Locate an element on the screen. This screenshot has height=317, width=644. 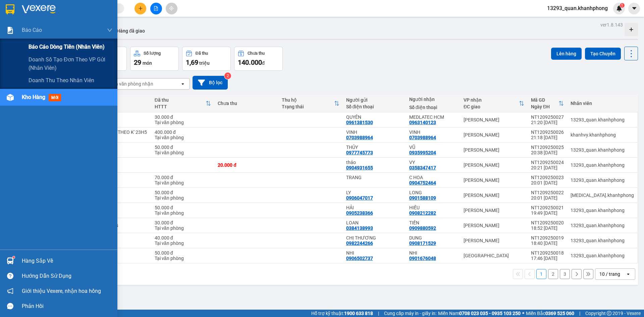
div: NT1209250027 is located at coordinates (547, 117).